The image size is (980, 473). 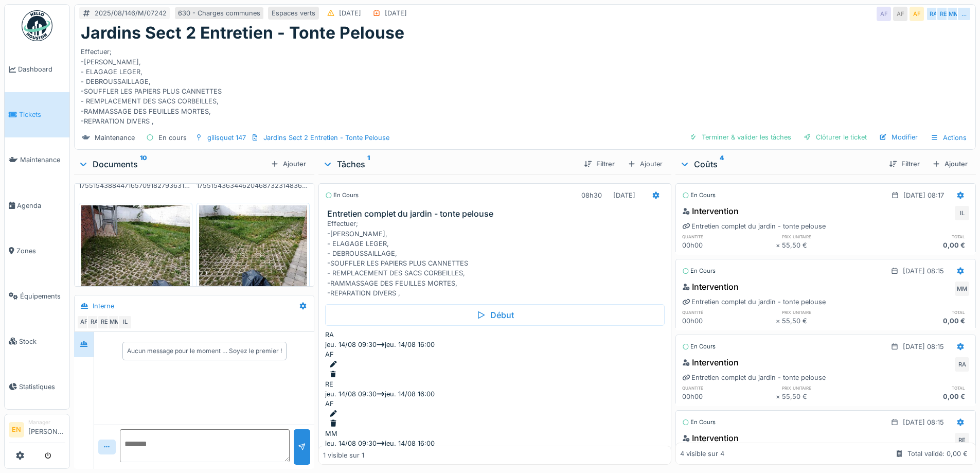 I want to click on div: gilisquet 147, so click(x=226, y=137).